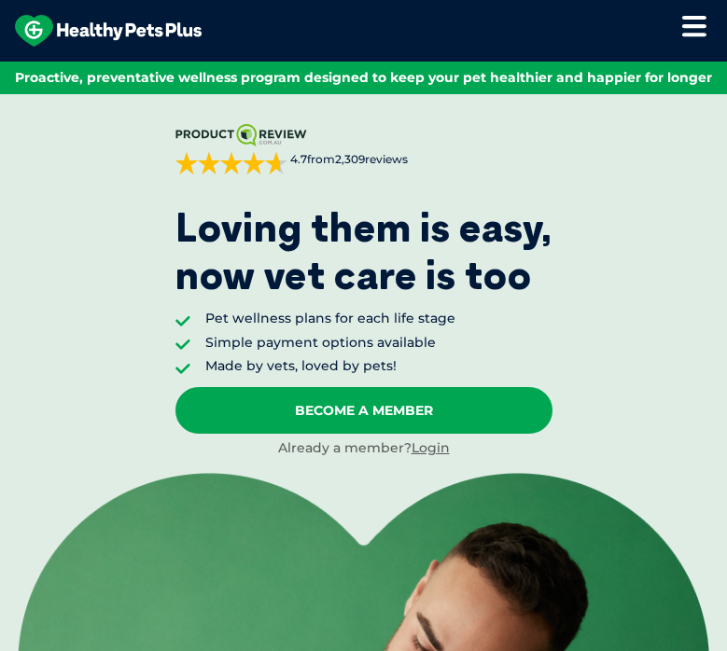  Describe the element at coordinates (430, 448) in the screenshot. I see `a: Login` at that location.